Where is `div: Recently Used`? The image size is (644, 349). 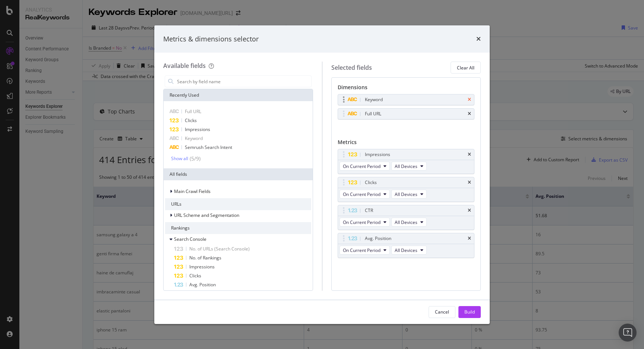
div: Recently Used is located at coordinates (238, 95).